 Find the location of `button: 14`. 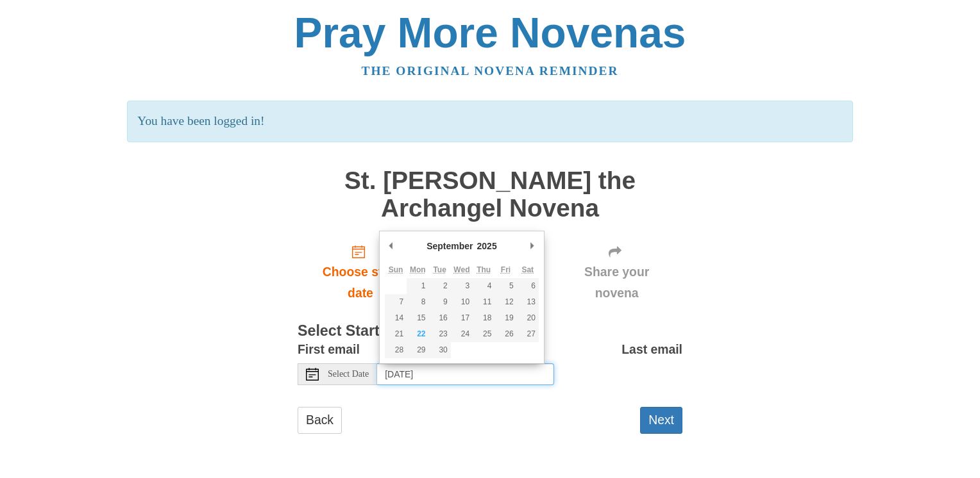

button: 14 is located at coordinates (396, 318).